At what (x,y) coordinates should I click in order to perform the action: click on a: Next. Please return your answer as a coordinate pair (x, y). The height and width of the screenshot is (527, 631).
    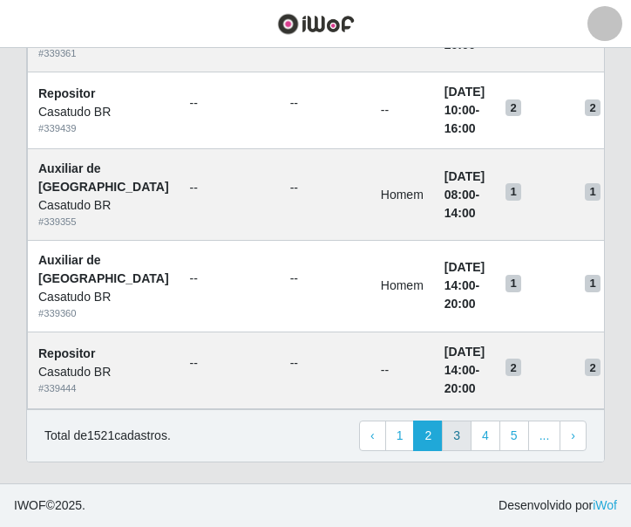
    Looking at the image, I should click on (573, 436).